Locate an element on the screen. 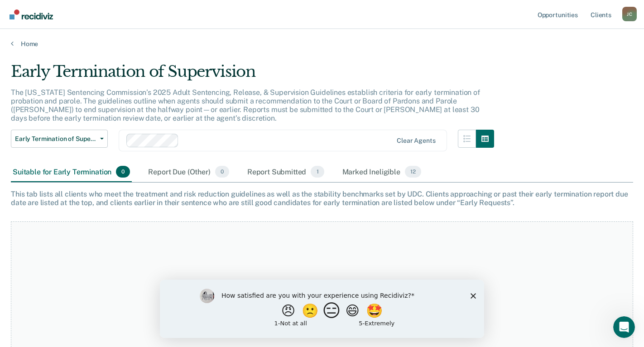 This screenshot has width=644, height=347. div: Suitable for Early Termination0 is located at coordinates (71, 173).